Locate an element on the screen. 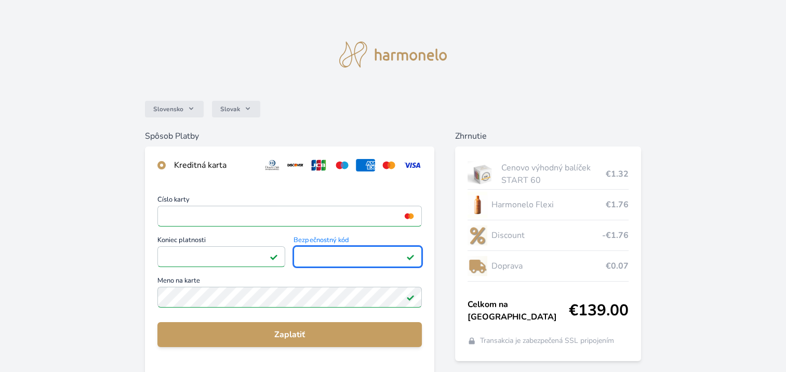 Image resolution: width=786 pixels, height=372 pixels. img: amex.svg is located at coordinates (365, 165).